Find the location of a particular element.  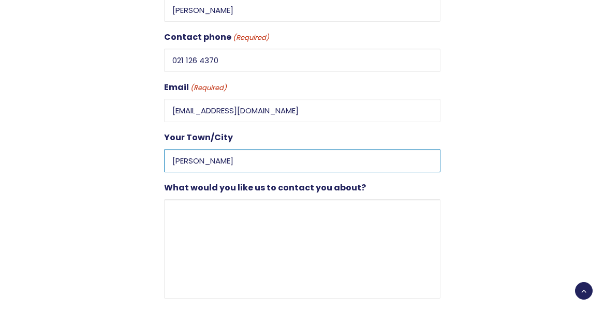

label: Contact phone is located at coordinates (216, 37).